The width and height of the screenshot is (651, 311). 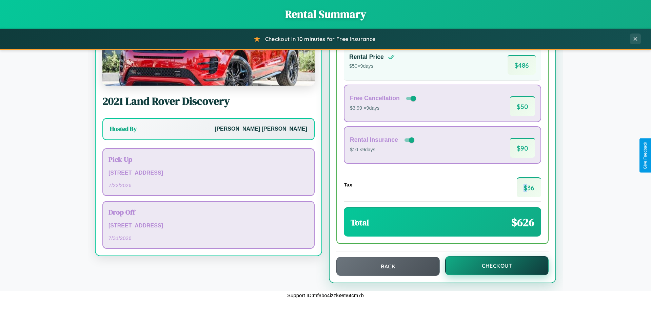 I want to click on button: Back, so click(x=388, y=267).